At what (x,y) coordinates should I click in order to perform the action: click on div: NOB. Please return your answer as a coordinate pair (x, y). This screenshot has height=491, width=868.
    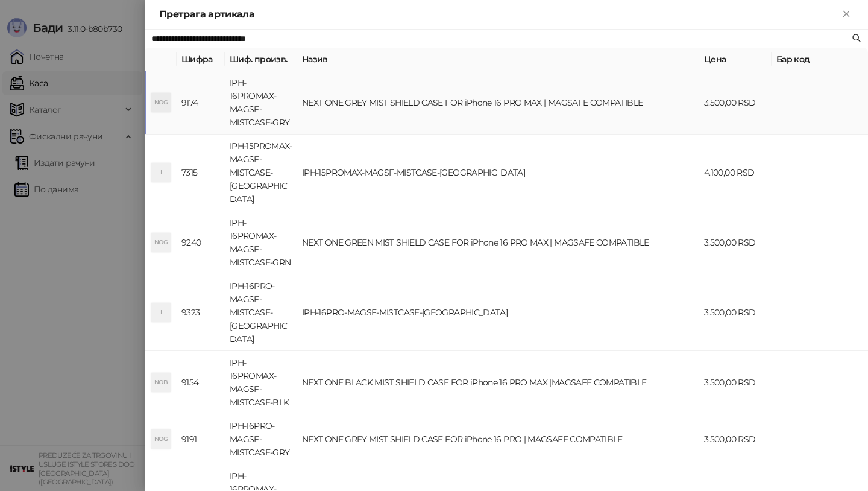
    Looking at the image, I should click on (161, 382).